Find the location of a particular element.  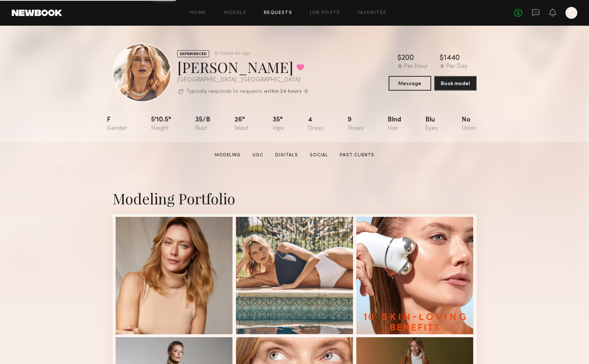

b: within 24 hours is located at coordinates (282, 92).